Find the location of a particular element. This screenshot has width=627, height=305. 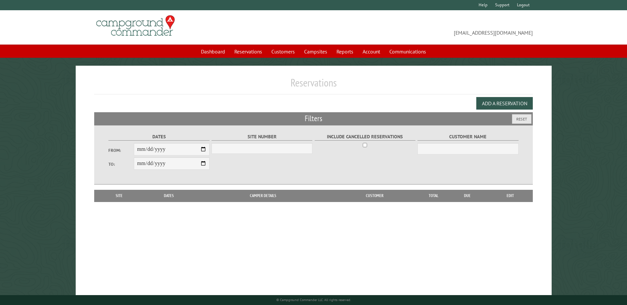

th: Camper Details is located at coordinates (263, 196).